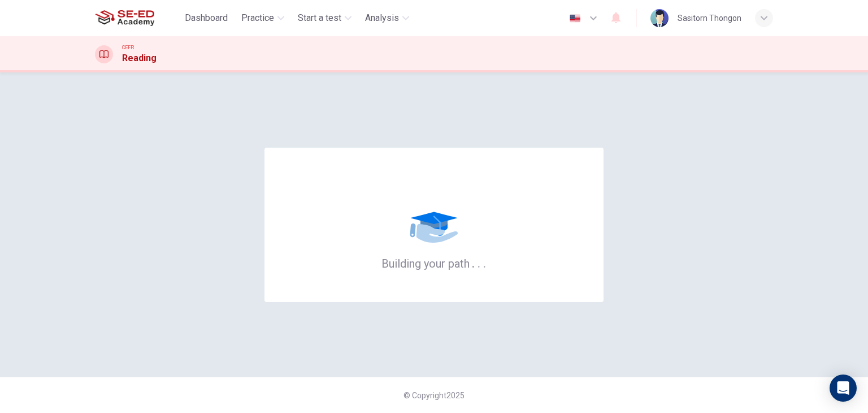 This screenshot has height=413, width=868. What do you see at coordinates (710, 18) in the screenshot?
I see `div: Sasitorn Thongon` at bounding box center [710, 18].